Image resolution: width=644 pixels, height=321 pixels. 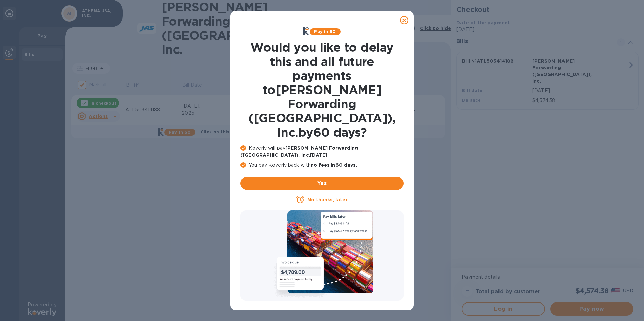 I want to click on u: No thanks, later, so click(x=327, y=200).